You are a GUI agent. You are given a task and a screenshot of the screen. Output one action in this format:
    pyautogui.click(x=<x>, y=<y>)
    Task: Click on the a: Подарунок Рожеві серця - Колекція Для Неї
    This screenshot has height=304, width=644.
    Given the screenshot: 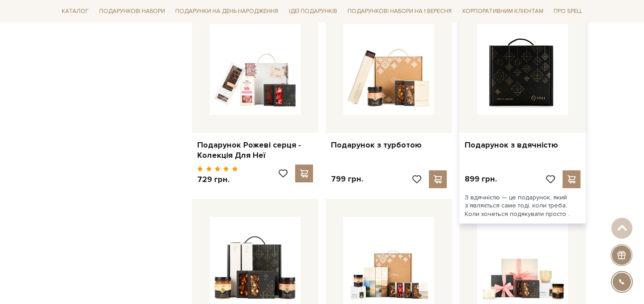 What is the action you would take?
    pyautogui.click(x=255, y=150)
    